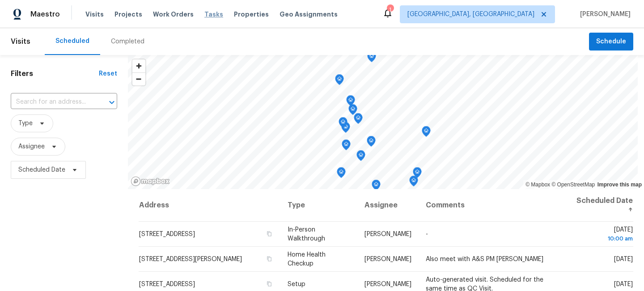  Describe the element at coordinates (603, 239) in the screenshot. I see `div: 10:00 am` at that location.